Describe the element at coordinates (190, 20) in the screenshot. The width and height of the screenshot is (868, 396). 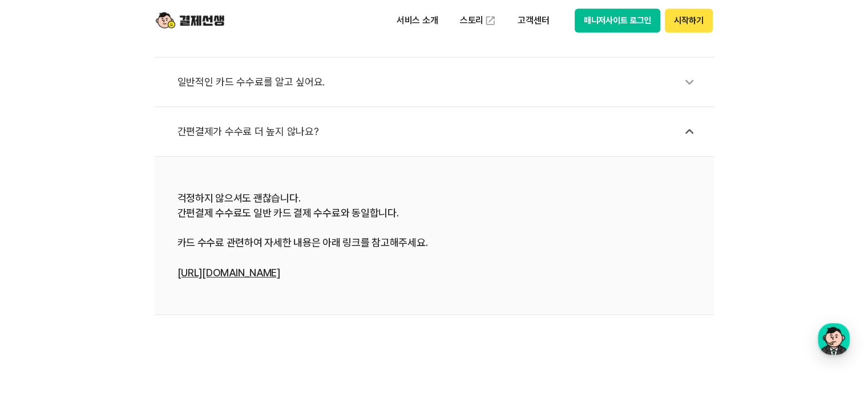
I see `img: logo` at that location.